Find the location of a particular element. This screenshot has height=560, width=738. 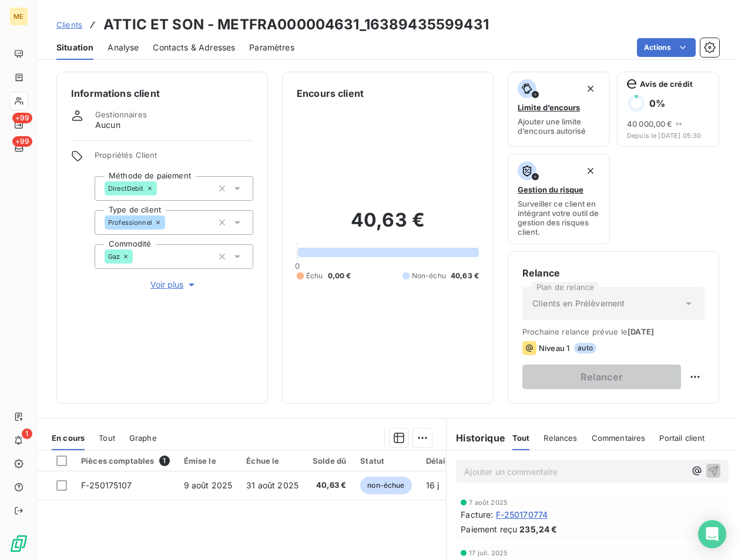

h6: Relance is located at coordinates (613, 273).